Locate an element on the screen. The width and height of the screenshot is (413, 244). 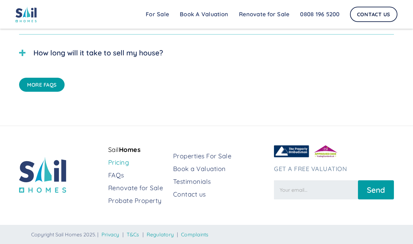
a: Contact Us is located at coordinates (374, 14).